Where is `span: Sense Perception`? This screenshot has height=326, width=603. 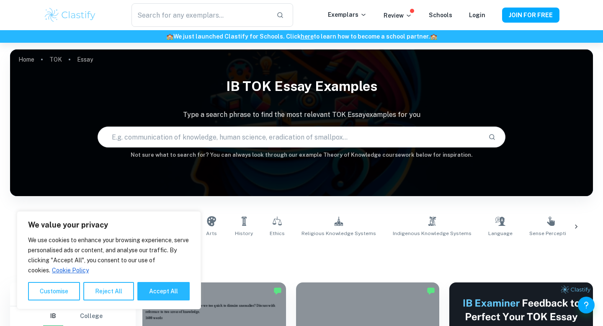
span: Sense Perception is located at coordinates (550, 233).